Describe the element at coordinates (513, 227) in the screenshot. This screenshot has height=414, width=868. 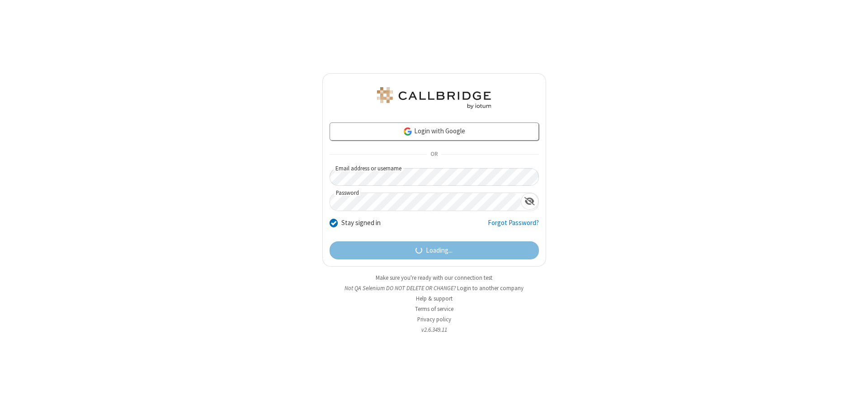
I see `a: Forgot Password?` at that location.